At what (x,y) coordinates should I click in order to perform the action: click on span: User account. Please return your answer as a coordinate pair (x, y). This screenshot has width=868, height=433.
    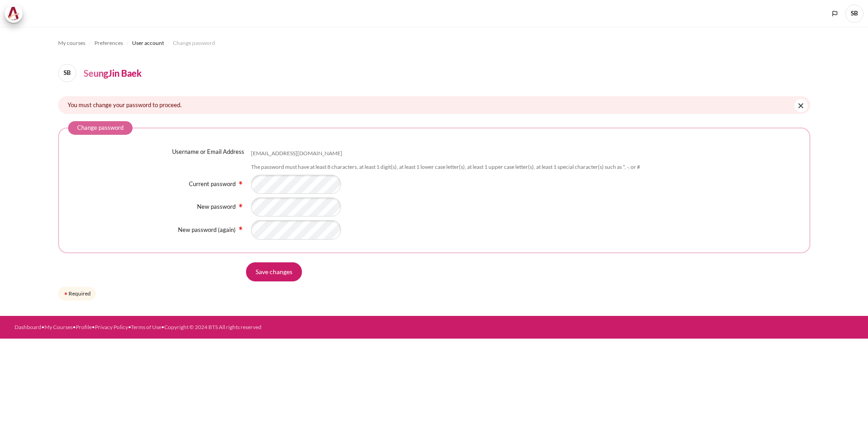
    Looking at the image, I should click on (148, 43).